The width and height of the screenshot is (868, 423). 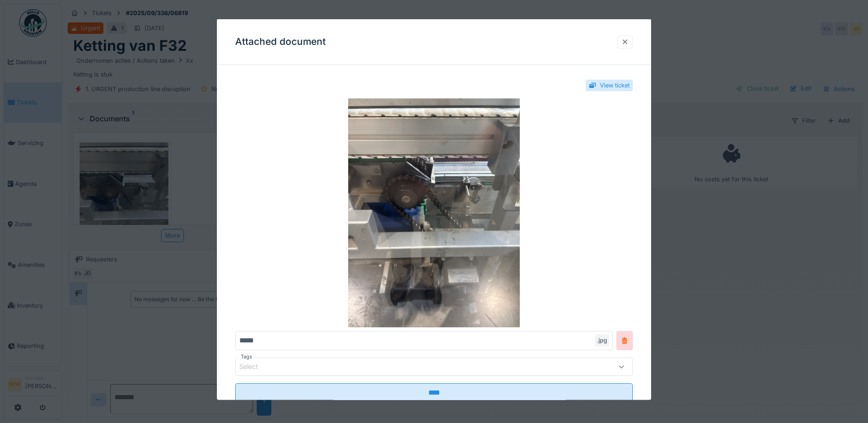 I want to click on div: .jpg, so click(x=602, y=340).